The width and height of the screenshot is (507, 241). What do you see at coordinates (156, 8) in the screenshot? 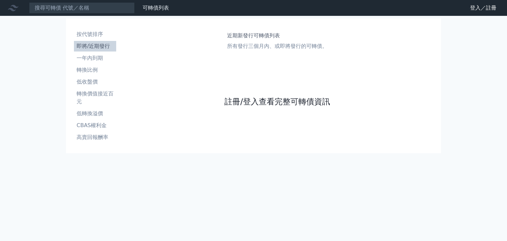
I see `a: 可轉債列表` at bounding box center [156, 8].